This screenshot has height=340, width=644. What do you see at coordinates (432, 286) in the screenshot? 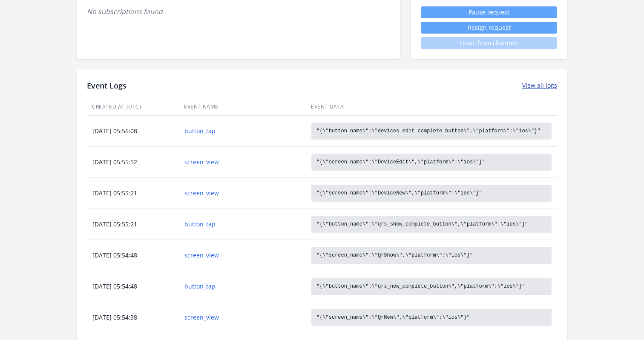
I see `pre: "{\"button_name\":\"qrs_new_complete_button\",\"platform\":\"ios\"}"` at bounding box center [432, 286].